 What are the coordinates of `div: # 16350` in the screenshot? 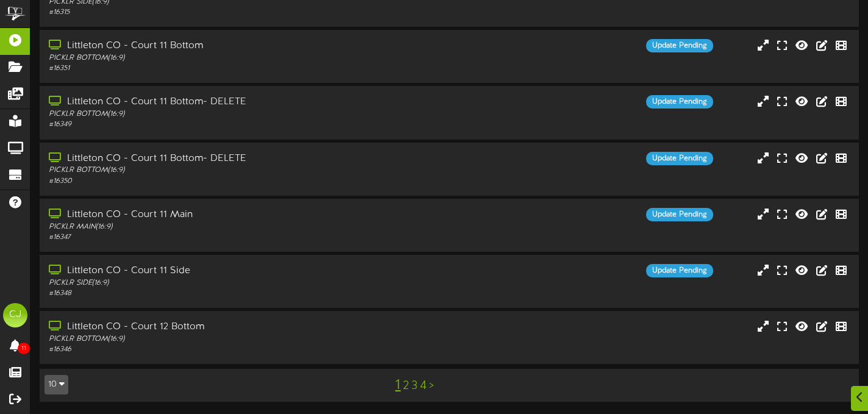 It's located at (211, 181).